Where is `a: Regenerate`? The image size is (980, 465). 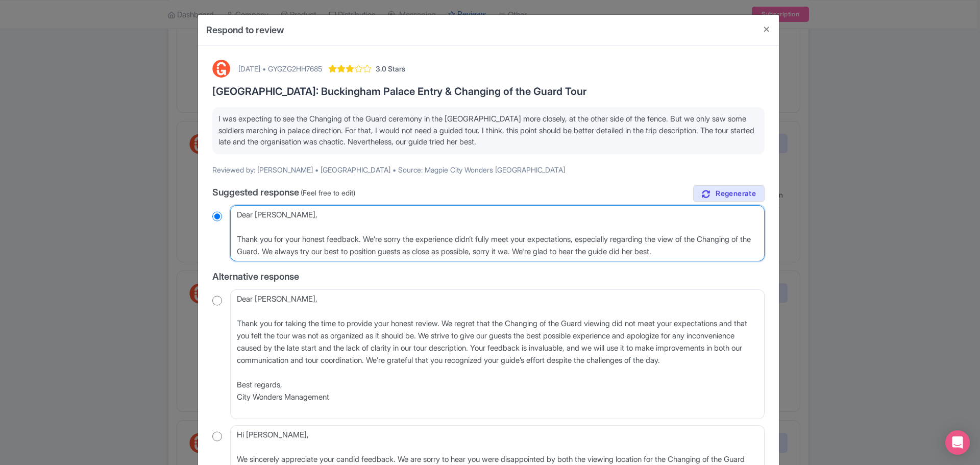
a: Regenerate is located at coordinates (729, 194).